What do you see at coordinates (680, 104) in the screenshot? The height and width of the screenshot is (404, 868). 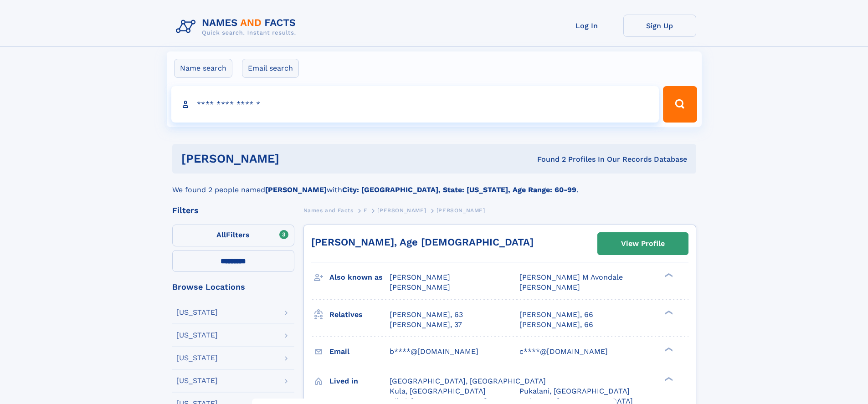 I see `button: Search Button` at bounding box center [680, 104].